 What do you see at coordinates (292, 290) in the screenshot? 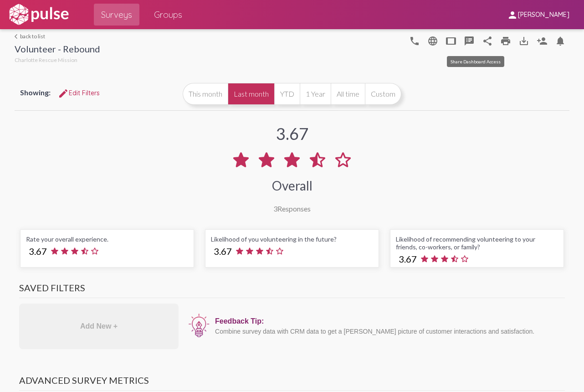
I see `h3: Saved Filters` at bounding box center [292, 290].